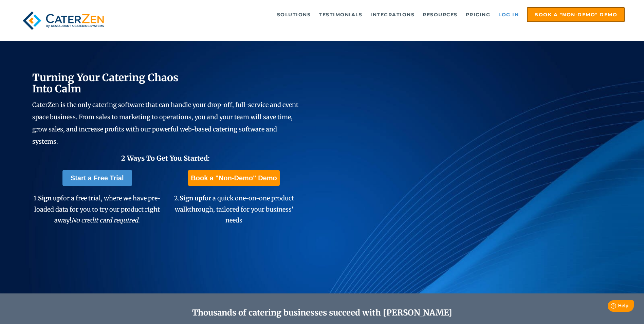 This screenshot has width=644, height=324. I want to click on img: caterzen, so click(63, 21).